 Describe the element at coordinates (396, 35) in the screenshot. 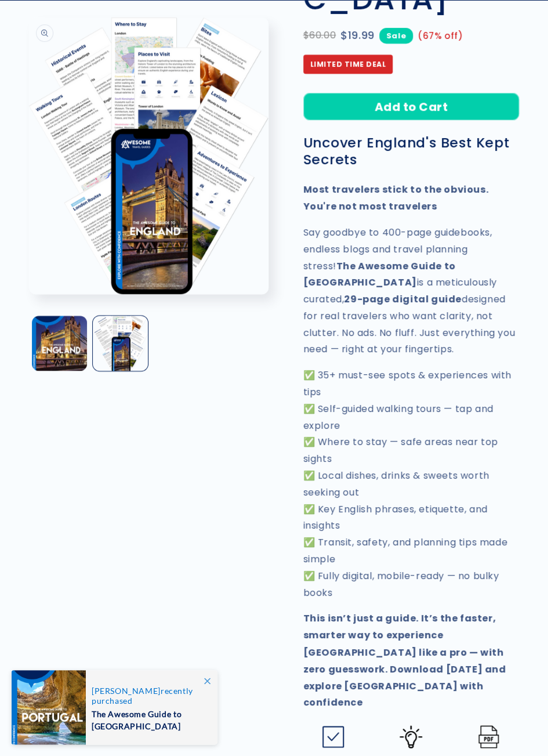

I see `span: Sale` at that location.